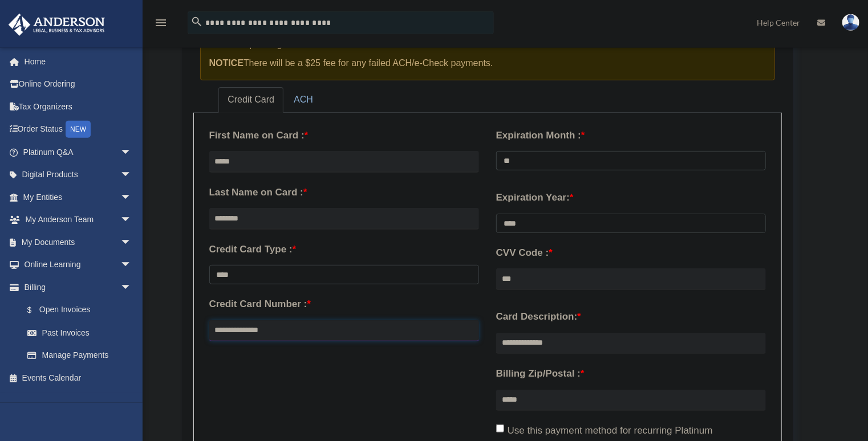 The width and height of the screenshot is (868, 441). I want to click on a: menu, so click(161, 24).